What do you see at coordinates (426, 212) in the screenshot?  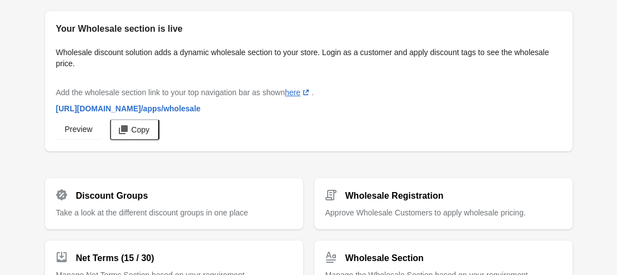 I see `span: Approve Wholesale Customers to apply wholesale pricing.` at bounding box center [426, 212].